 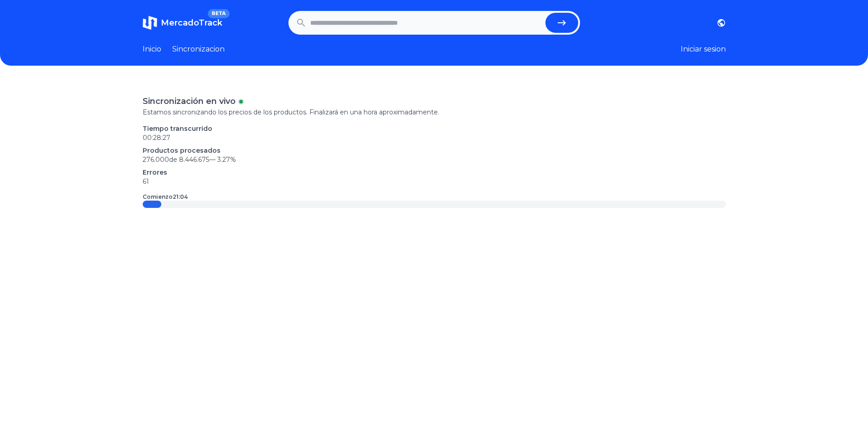 I want to click on p: 61, so click(x=434, y=182).